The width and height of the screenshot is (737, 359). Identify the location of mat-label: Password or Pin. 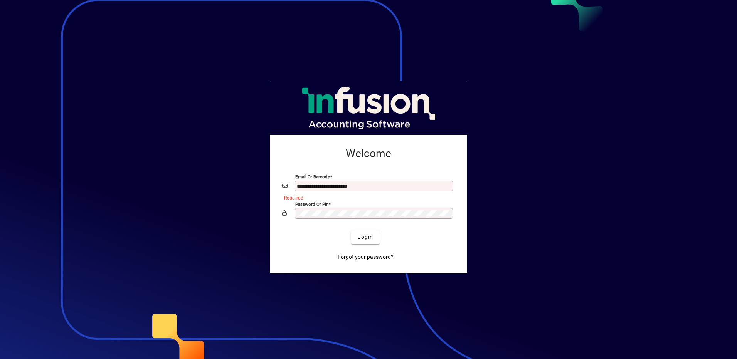
(312, 204).